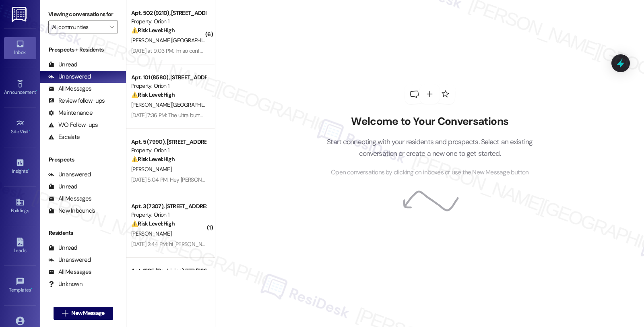 The height and width of the screenshot is (327, 644). What do you see at coordinates (20, 127) in the screenshot?
I see `a: Site Visit •` at bounding box center [20, 127].